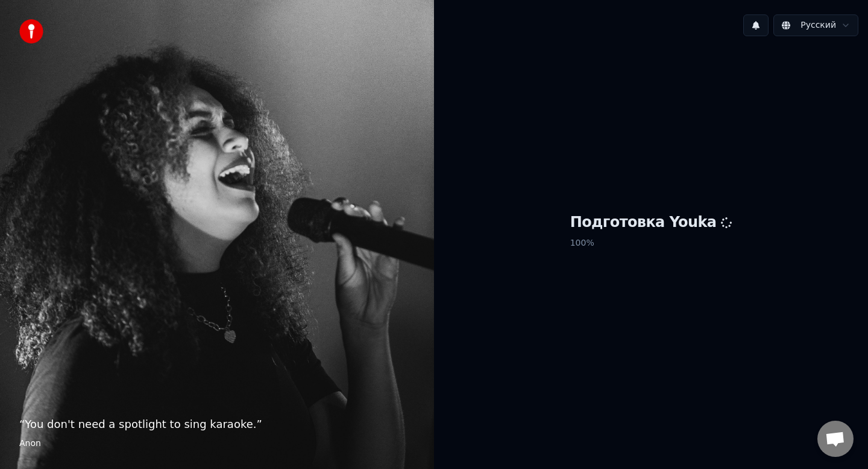  What do you see at coordinates (31, 31) in the screenshot?
I see `img: youka` at bounding box center [31, 31].